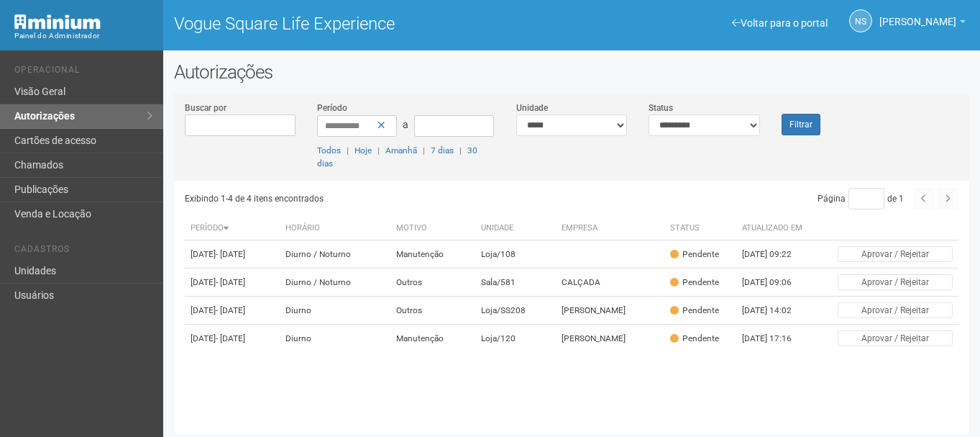 The image size is (980, 437). I want to click on a: Voltar para o portal, so click(780, 23).